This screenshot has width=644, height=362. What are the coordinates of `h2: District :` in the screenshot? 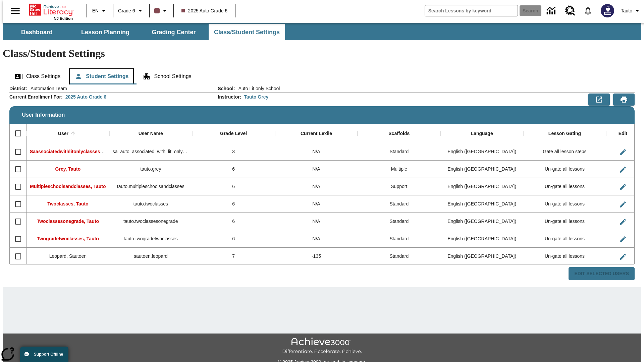 It's located at (18, 89).